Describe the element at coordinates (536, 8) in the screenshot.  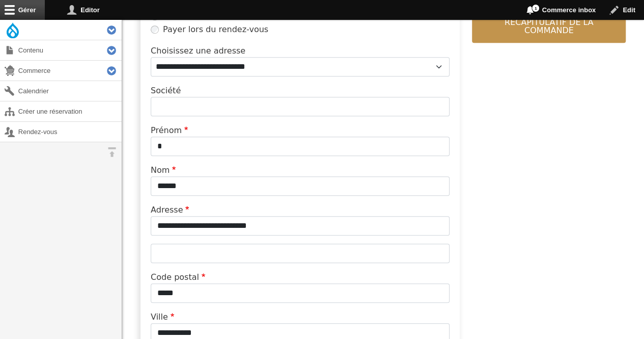
I see `span: 1` at that location.